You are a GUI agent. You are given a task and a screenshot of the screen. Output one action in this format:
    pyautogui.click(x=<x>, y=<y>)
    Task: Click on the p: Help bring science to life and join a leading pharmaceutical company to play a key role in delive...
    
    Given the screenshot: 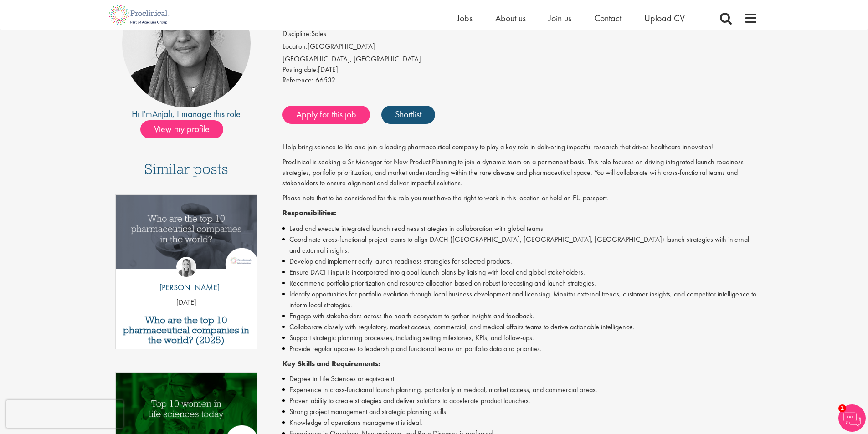 What is the action you would take?
    pyautogui.click(x=520, y=147)
    